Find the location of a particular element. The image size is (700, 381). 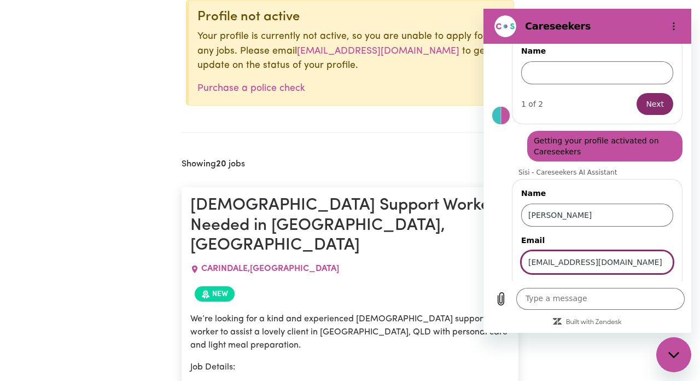

p: Sisi - Careseekers AI Assistant is located at coordinates (121, 164).